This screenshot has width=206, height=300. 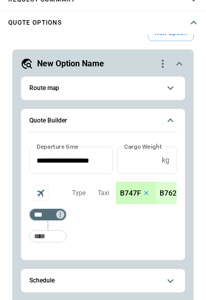 What do you see at coordinates (162, 64) in the screenshot?
I see `div: quote-option-actions` at bounding box center [162, 64].